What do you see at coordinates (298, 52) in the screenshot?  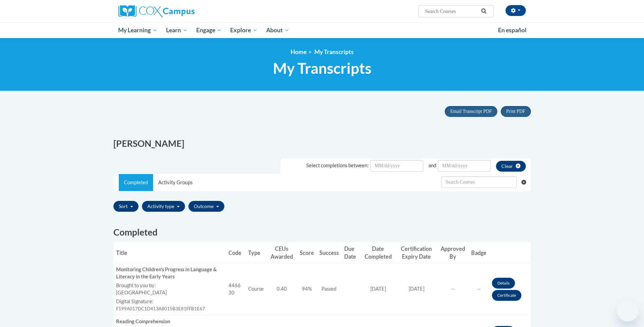 I see `a: Home` at bounding box center [298, 52].